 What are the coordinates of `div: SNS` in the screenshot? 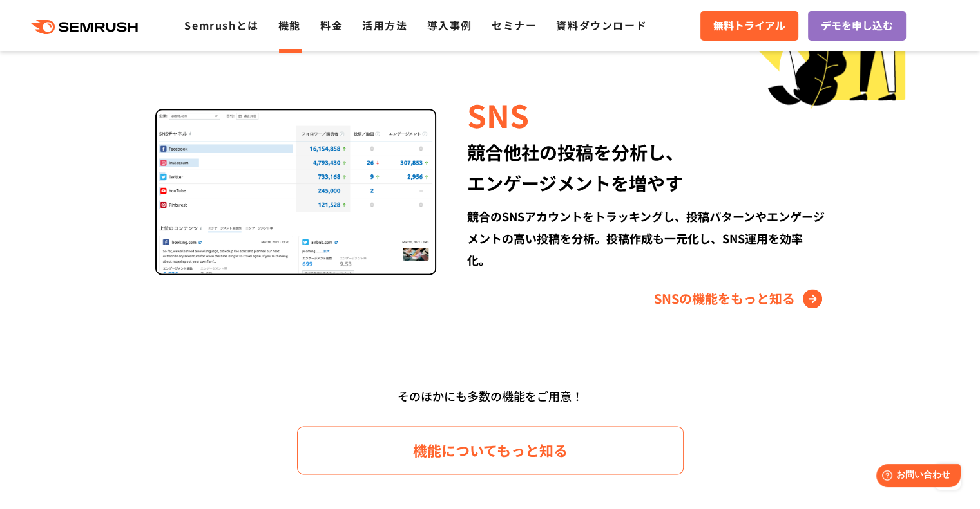 It's located at (646, 115).